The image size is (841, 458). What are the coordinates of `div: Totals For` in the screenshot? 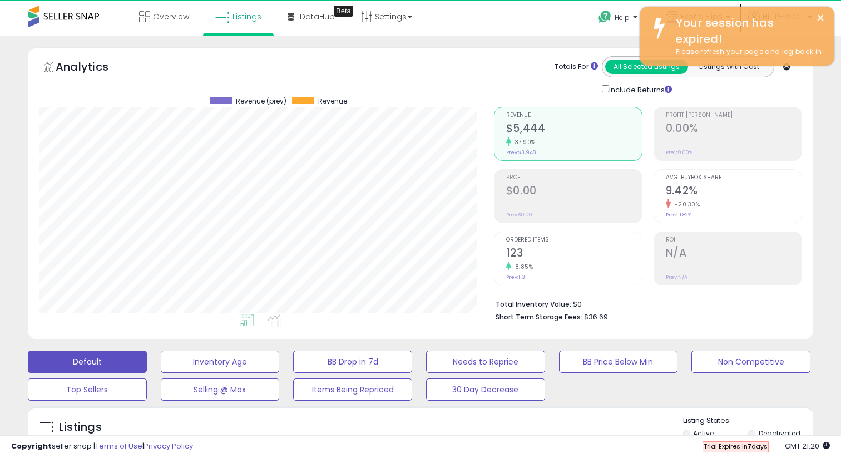 It's located at (576, 67).